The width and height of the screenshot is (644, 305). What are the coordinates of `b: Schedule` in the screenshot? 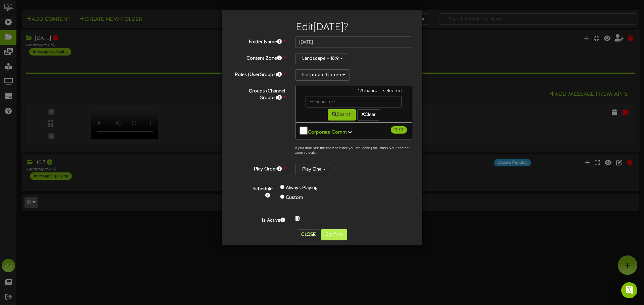 It's located at (263, 188).